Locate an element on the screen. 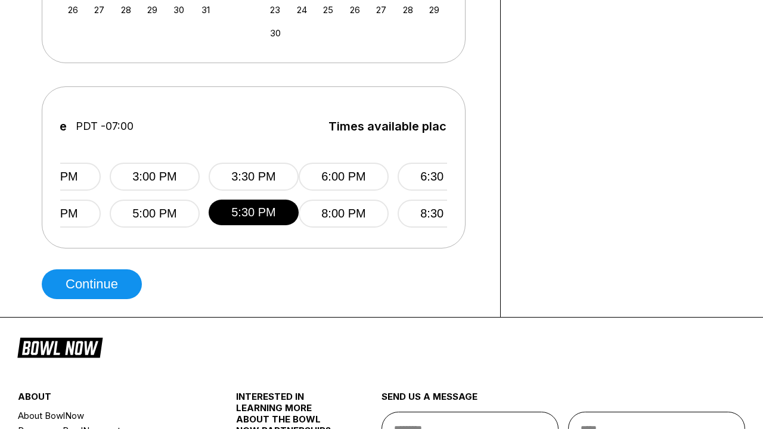 The image size is (763, 429). button: Continue is located at coordinates (92, 284).